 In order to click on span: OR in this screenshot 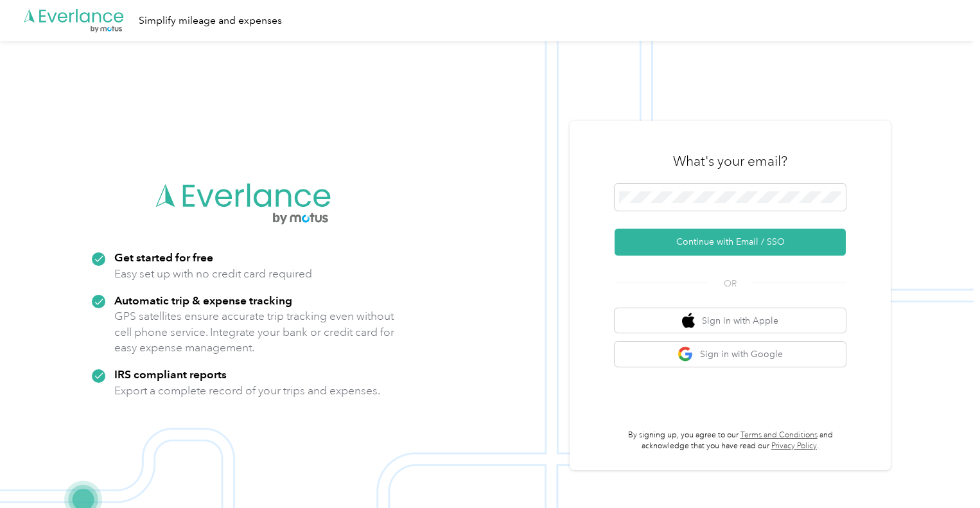, I will do `click(730, 283)`.